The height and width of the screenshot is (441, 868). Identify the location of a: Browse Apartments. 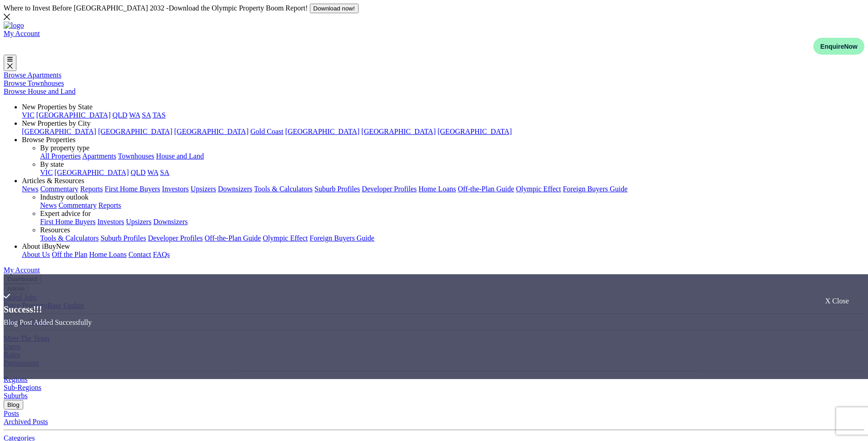
(32, 75).